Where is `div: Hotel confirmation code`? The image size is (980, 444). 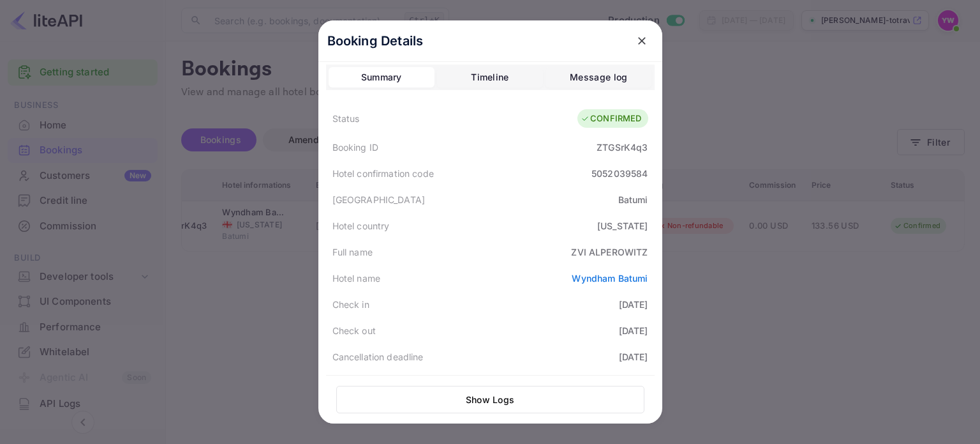 div: Hotel confirmation code is located at coordinates (383, 173).